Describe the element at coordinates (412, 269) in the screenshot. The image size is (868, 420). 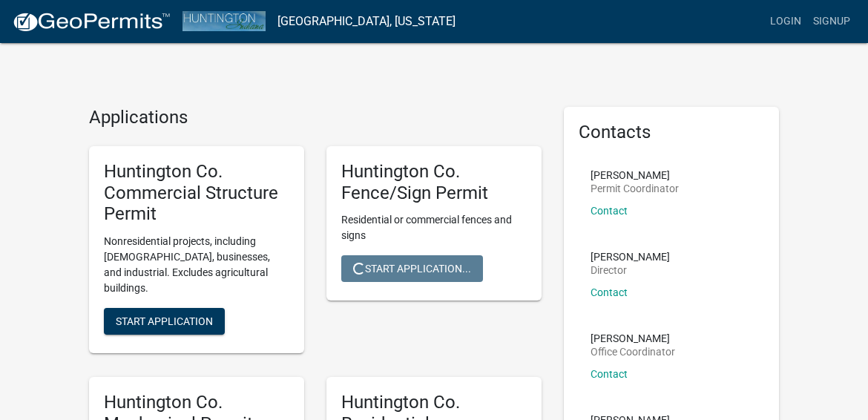
I see `button: Start Application...` at that location.